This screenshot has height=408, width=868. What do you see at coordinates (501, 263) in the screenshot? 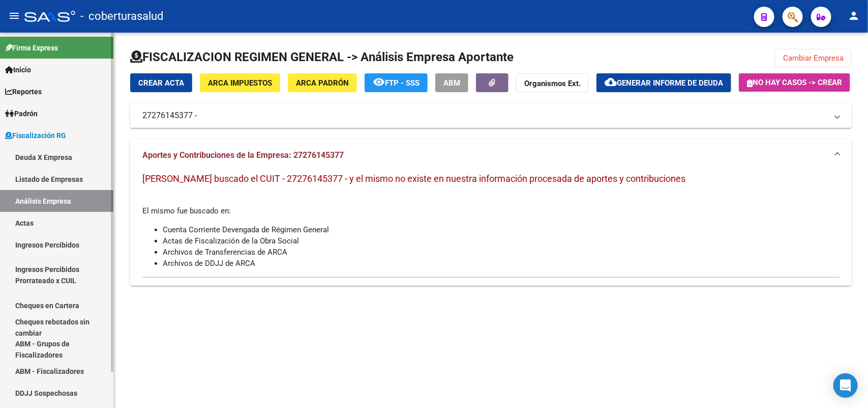
I see `li: Archivos de DDJJ de ARCA` at bounding box center [501, 263].